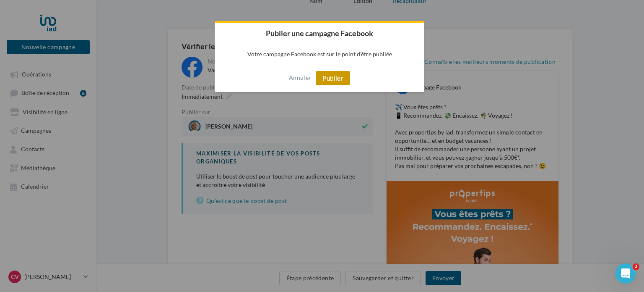  I want to click on button: Annuler, so click(300, 78).